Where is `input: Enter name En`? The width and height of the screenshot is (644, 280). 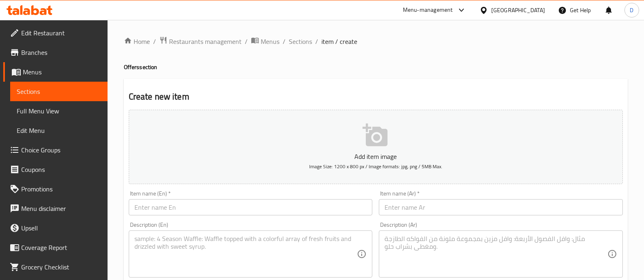 input: Enter name En is located at coordinates (251, 208).